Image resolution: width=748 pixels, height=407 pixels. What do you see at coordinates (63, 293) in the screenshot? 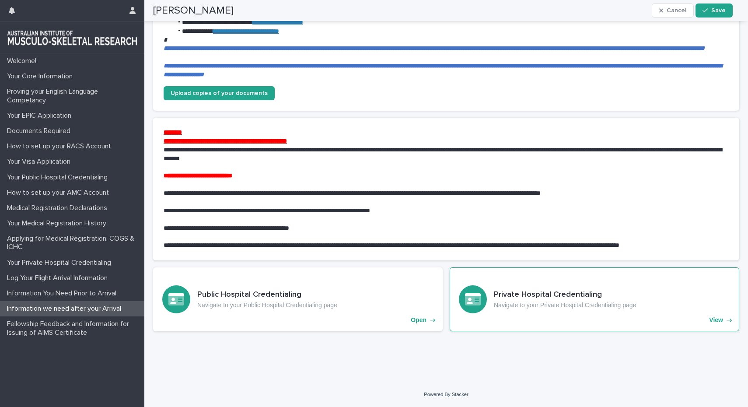
I see `p: Information You Need Prior to Arrival` at bounding box center [63, 293].